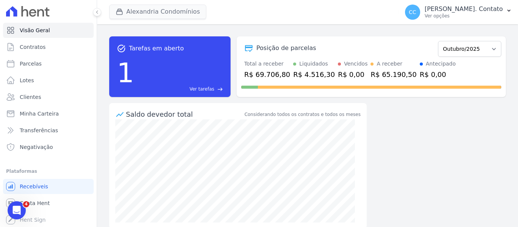 This screenshot has height=227, width=518. What do you see at coordinates (184, 114) in the screenshot?
I see `div: Saldo devedor total` at bounding box center [184, 114].